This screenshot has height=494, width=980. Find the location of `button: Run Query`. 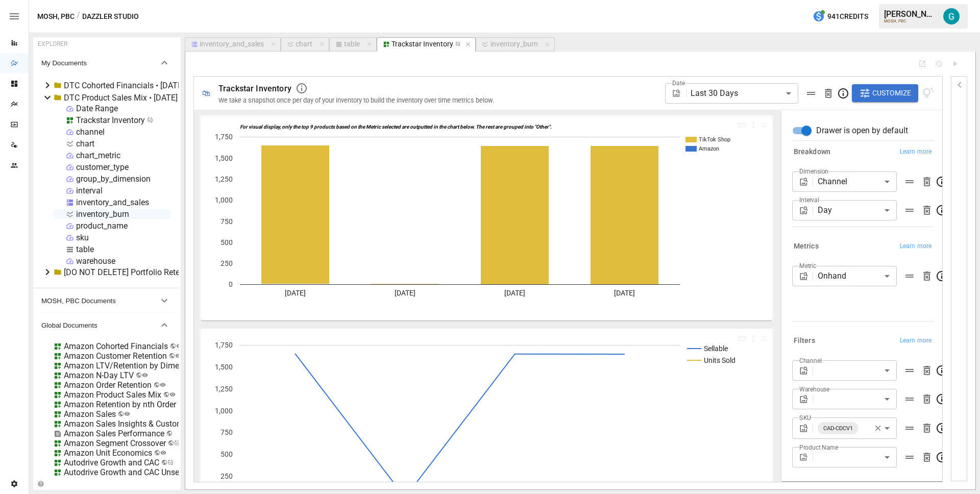

button: Run Query is located at coordinates (955, 64).